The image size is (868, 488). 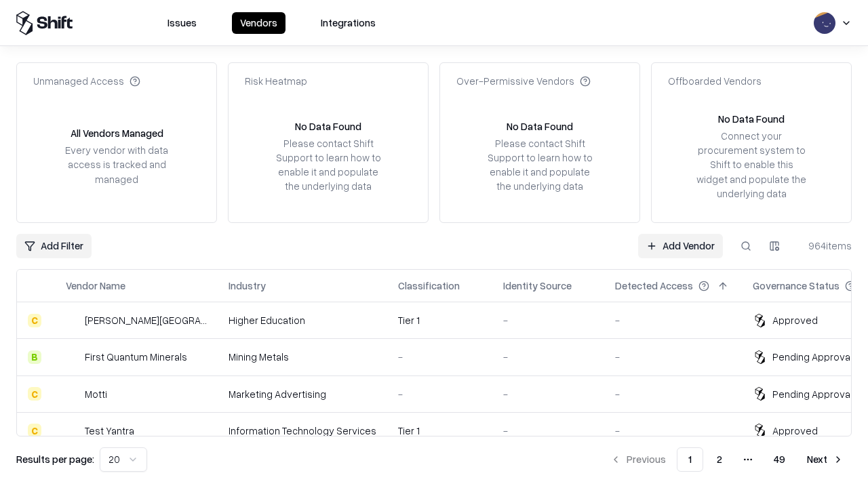 I want to click on button: Add Filter, so click(x=54, y=246).